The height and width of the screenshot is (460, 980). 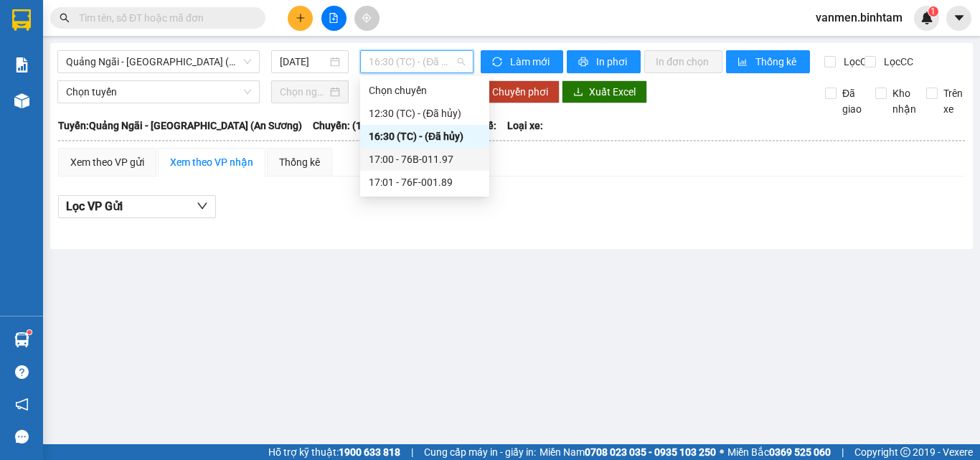 I want to click on strong: CÔNG TY CP BÌNH TÂM, so click(x=123, y=28).